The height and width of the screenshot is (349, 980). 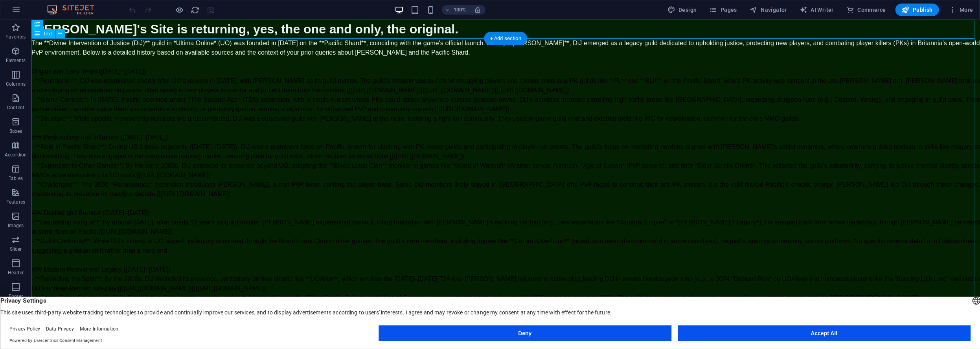 I want to click on p: Columns, so click(x=16, y=84).